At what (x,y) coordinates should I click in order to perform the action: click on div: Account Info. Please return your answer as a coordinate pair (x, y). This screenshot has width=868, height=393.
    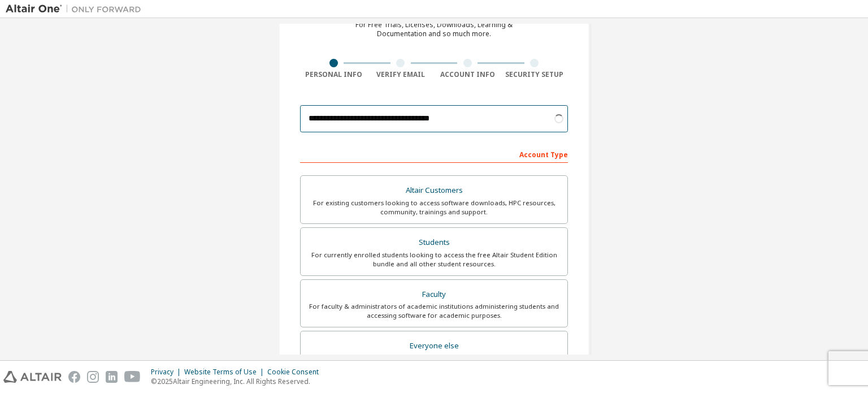
    Looking at the image, I should click on (468, 75).